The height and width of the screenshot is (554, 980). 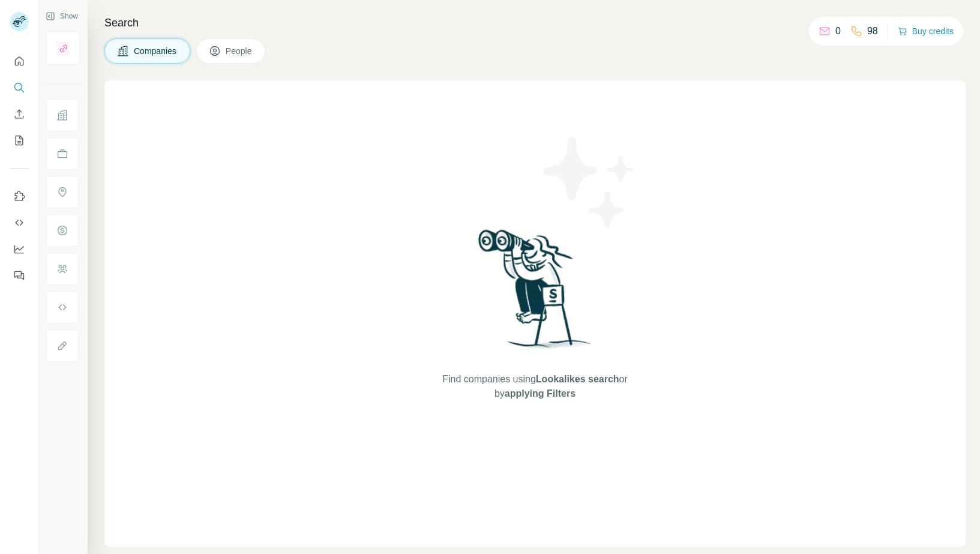 What do you see at coordinates (19, 114) in the screenshot?
I see `button: Enrich CSV` at bounding box center [19, 114].